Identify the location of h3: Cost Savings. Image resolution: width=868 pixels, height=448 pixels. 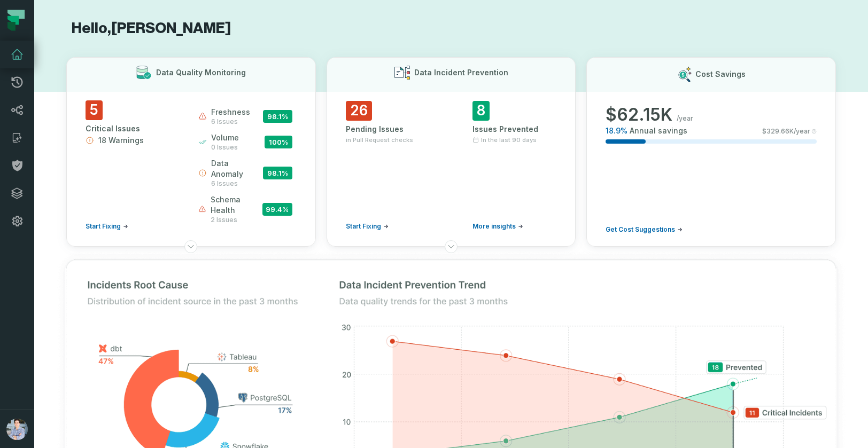
(720, 74).